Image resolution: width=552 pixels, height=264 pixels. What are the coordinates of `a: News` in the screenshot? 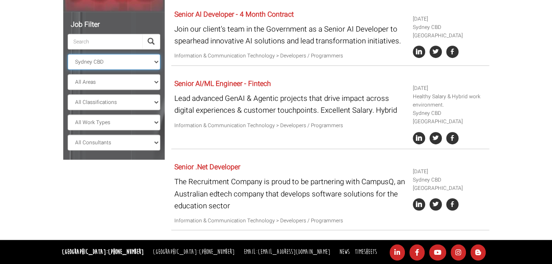 It's located at (344, 252).